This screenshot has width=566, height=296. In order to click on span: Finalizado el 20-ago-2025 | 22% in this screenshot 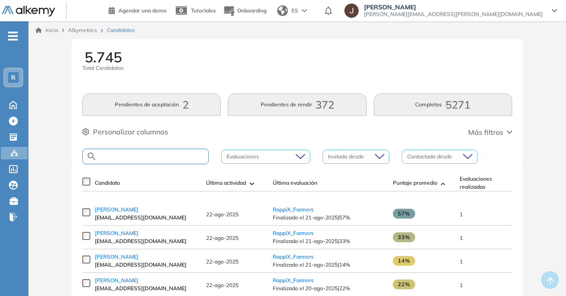, I will do `click(328, 288)`.